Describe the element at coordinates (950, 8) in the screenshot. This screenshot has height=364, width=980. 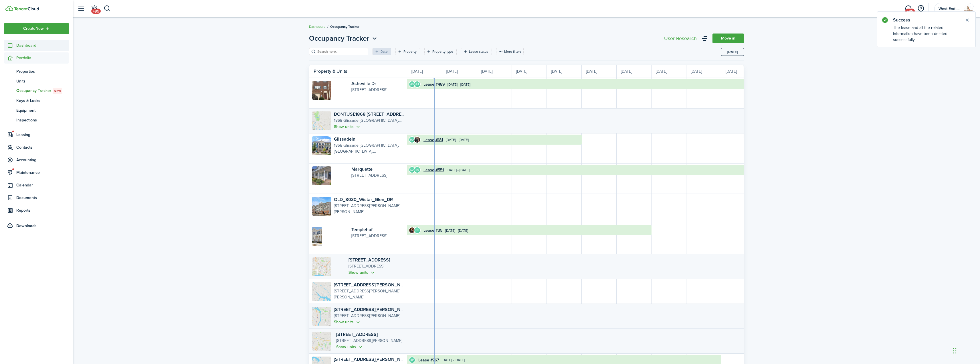
I see `span: West End Property Management` at that location.